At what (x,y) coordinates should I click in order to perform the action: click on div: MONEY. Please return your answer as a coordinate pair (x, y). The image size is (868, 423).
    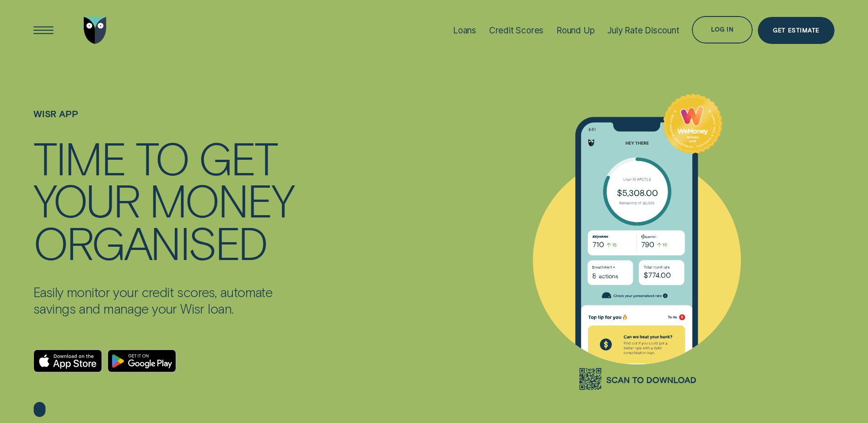
    Looking at the image, I should click on (221, 199).